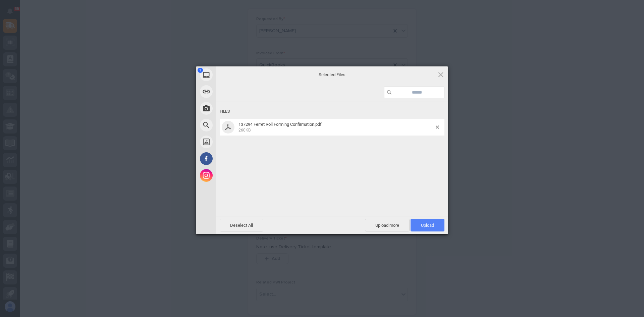 Image resolution: width=644 pixels, height=317 pixels. Describe the element at coordinates (427, 225) in the screenshot. I see `span: Upload` at that location.